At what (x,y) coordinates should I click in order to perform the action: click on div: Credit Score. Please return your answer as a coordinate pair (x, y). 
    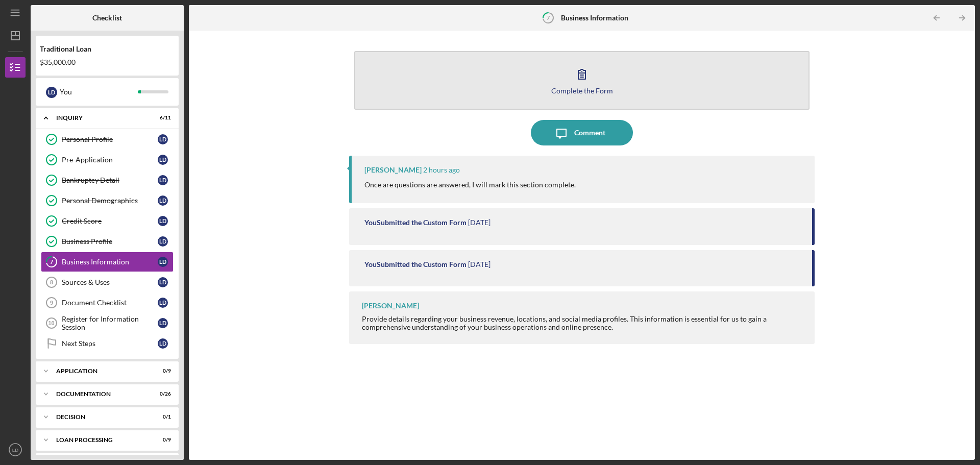
    Looking at the image, I should click on (110, 221).